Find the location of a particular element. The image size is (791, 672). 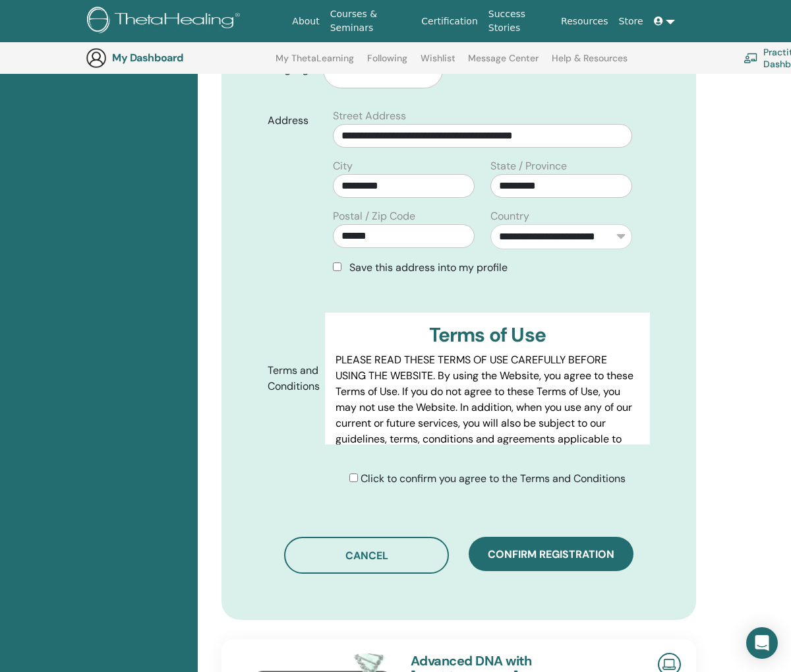

img: logo.png is located at coordinates (165, 21).